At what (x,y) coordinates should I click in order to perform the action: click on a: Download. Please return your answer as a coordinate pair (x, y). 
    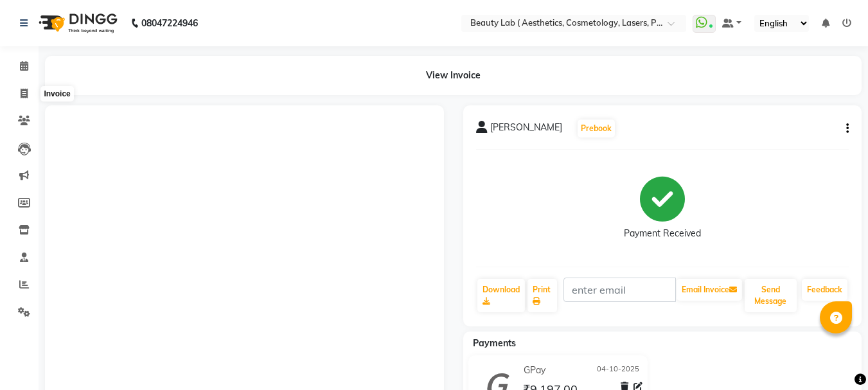
    Looking at the image, I should click on (501, 296).